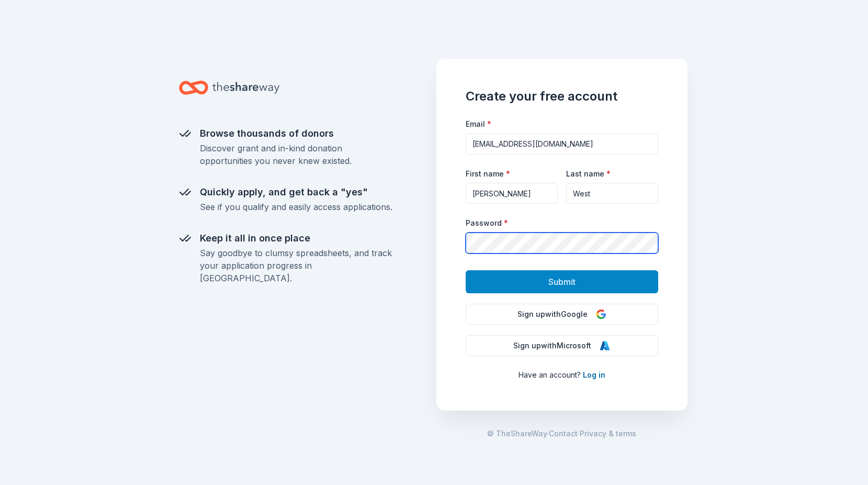 The width and height of the screenshot is (868, 485). I want to click on div: See if you qualify and easily access applications., so click(296, 207).